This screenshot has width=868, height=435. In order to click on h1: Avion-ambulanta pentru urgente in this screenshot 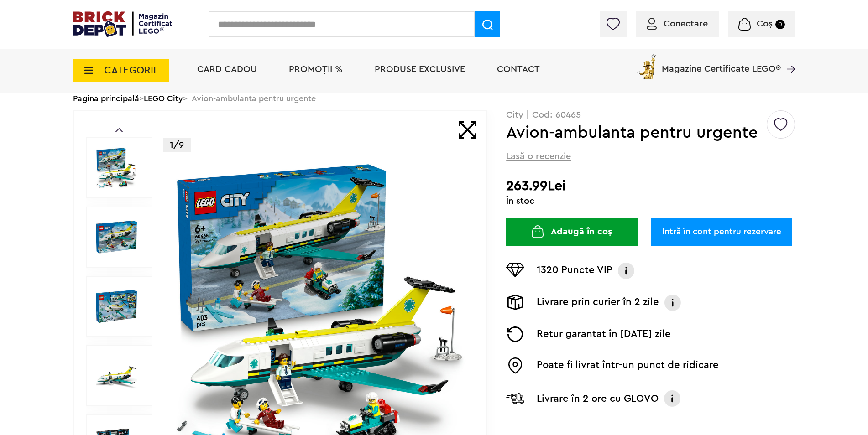, I will do `click(636, 133)`.